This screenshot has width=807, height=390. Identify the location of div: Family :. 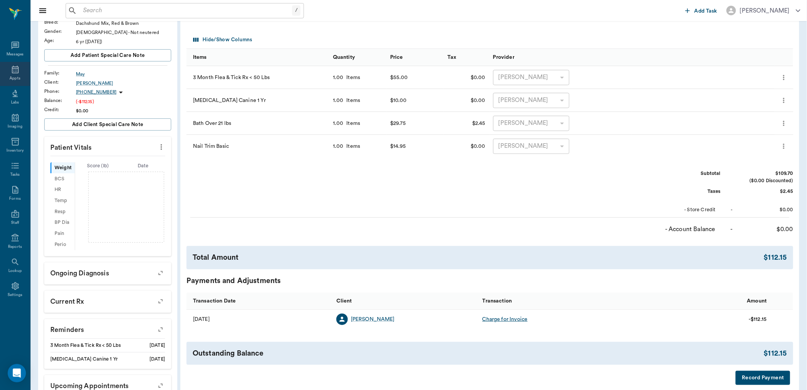
(60, 73).